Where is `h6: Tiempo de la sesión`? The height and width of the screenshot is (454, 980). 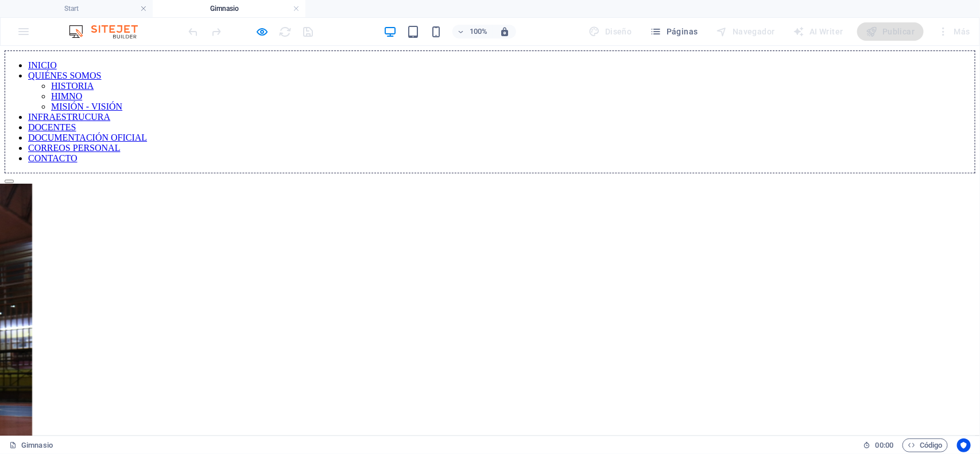
h6: Tiempo de la sesión is located at coordinates (878, 445).